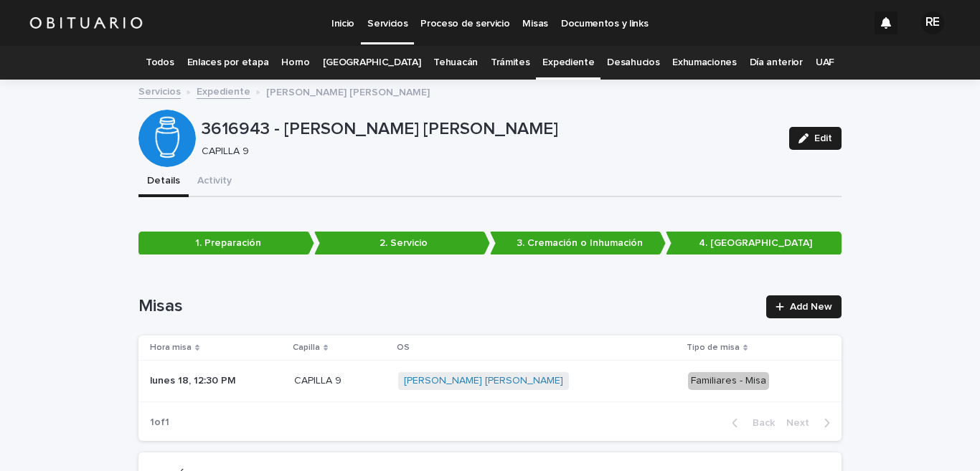 This screenshot has height=471, width=980. I want to click on a: Día anterior, so click(776, 62).